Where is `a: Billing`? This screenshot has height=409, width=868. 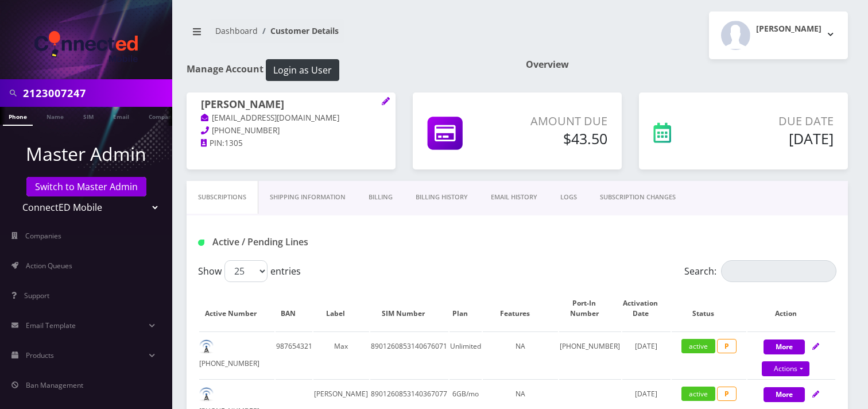
a: Billing is located at coordinates (381, 197).